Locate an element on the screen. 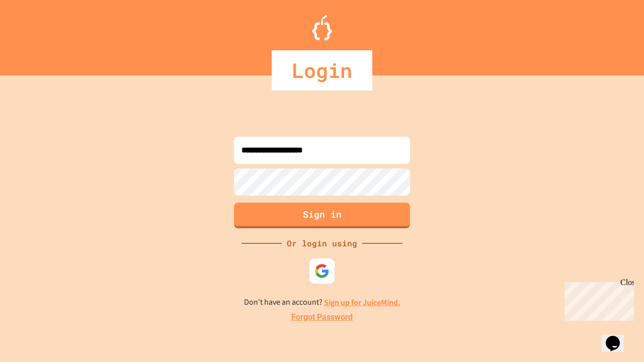 The width and height of the screenshot is (644, 362). a: Sign up for JuiceMind. is located at coordinates (362, 302).